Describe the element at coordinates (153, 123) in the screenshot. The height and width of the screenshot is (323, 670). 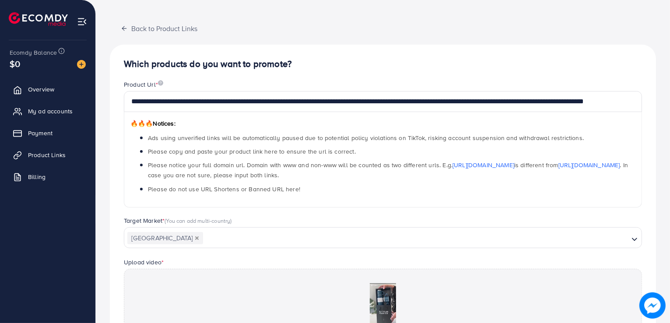
I see `span: Notices:` at that location.